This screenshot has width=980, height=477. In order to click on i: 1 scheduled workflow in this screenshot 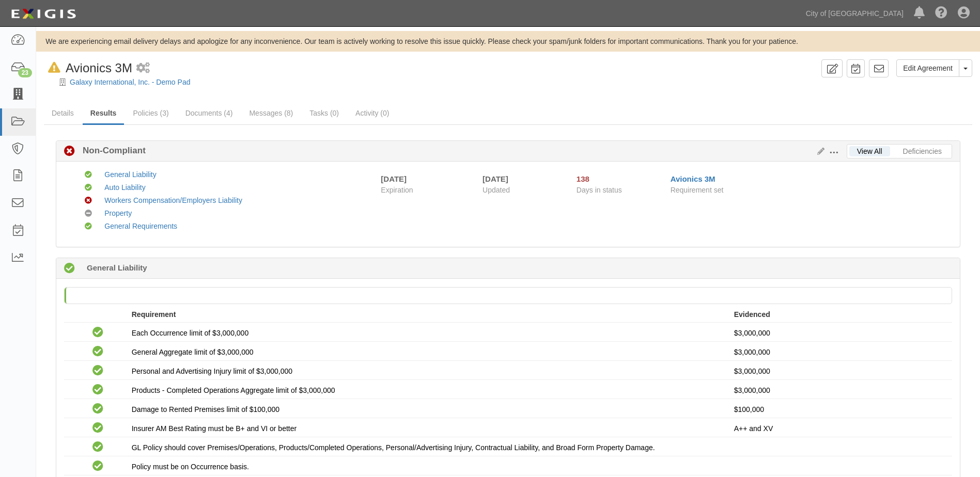, I will do `click(143, 68)`.